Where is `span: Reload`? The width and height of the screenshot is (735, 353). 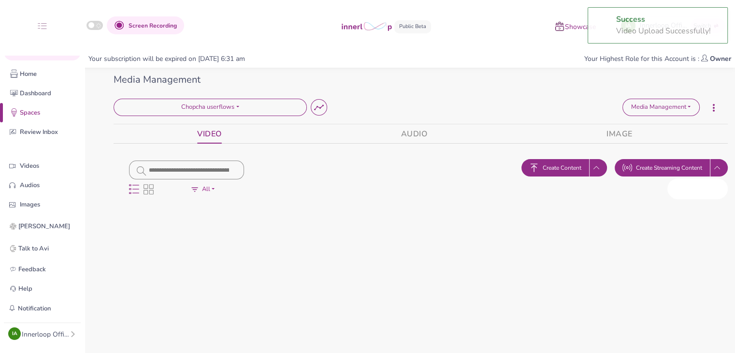
span: Reload is located at coordinates (705, 189).